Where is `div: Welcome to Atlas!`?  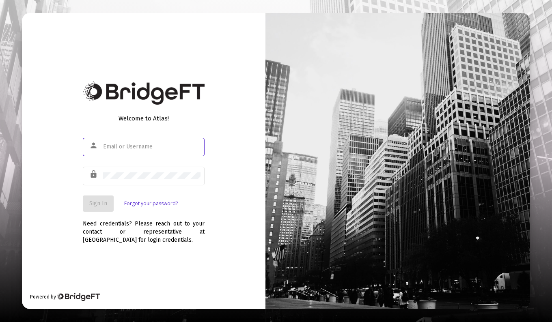
div: Welcome to Atlas! is located at coordinates (144, 118).